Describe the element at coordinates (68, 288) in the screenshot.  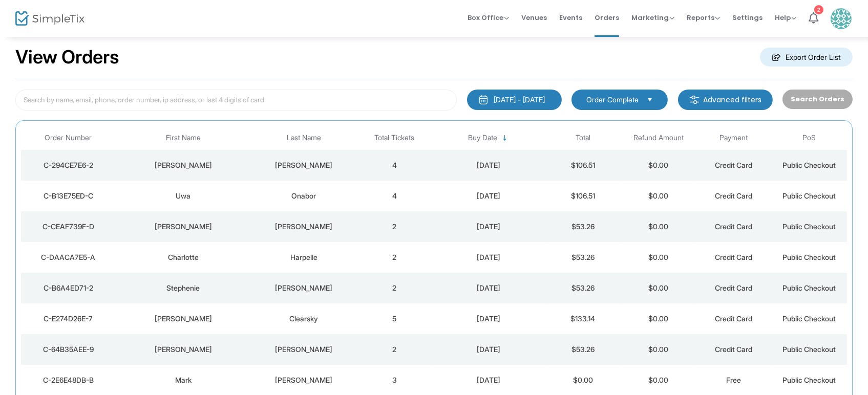
I see `div: C-B6A4ED71-2` at that location.